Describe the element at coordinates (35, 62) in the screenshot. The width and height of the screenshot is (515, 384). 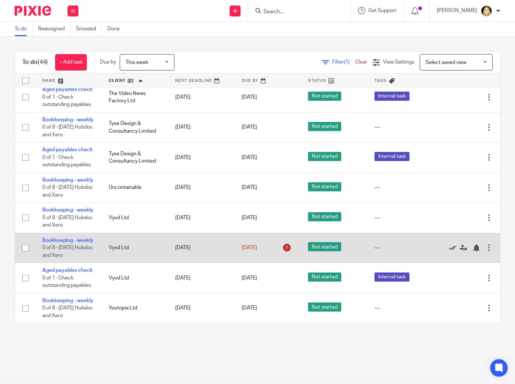
I see `h1: To do` at that location.